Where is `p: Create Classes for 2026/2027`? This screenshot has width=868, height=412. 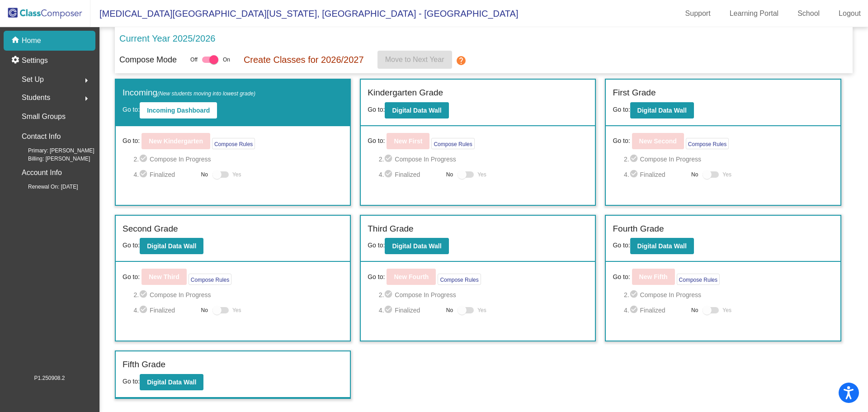
p: Create Classes for 2026/2027 is located at coordinates (304, 60).